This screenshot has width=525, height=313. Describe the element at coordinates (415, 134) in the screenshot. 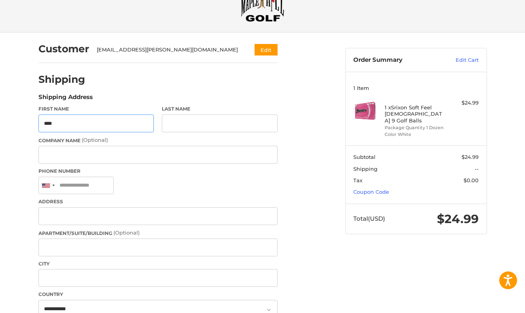

I see `li: Color White` at that location.